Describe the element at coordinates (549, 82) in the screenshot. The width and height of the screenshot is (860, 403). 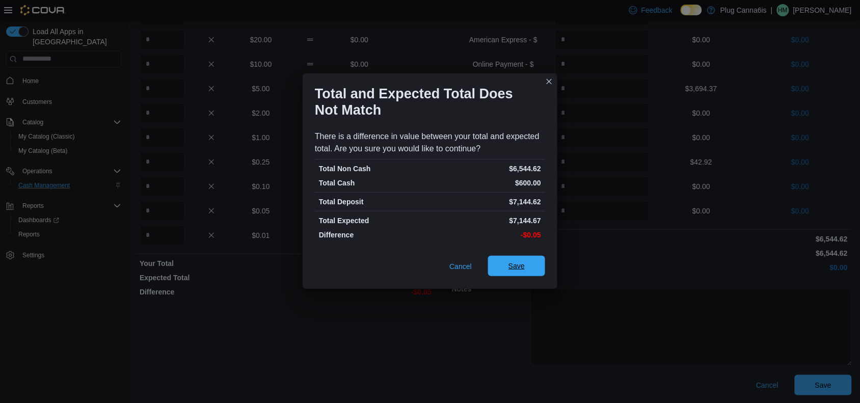
I see `button: Closes this modal window` at that location.